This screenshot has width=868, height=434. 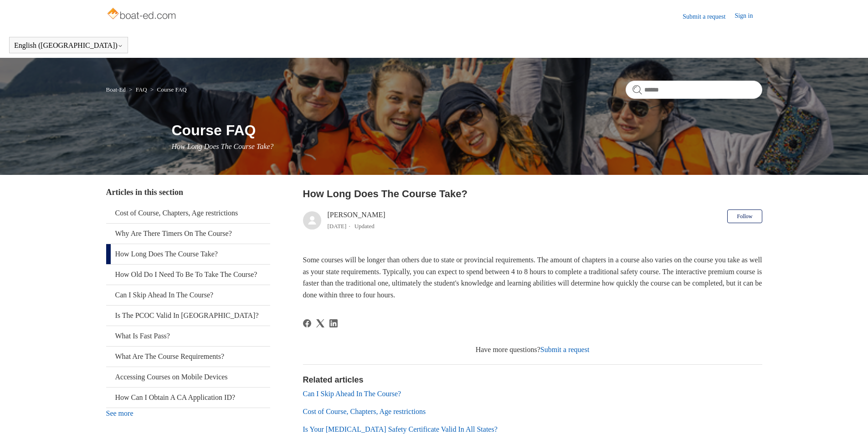 What do you see at coordinates (119, 413) in the screenshot?
I see `a: See more` at bounding box center [119, 413].